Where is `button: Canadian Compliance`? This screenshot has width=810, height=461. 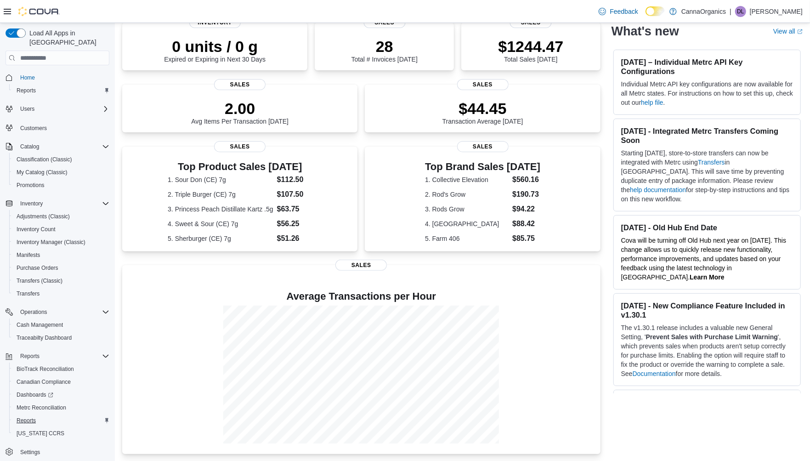 button: Canadian Compliance is located at coordinates (61, 382).